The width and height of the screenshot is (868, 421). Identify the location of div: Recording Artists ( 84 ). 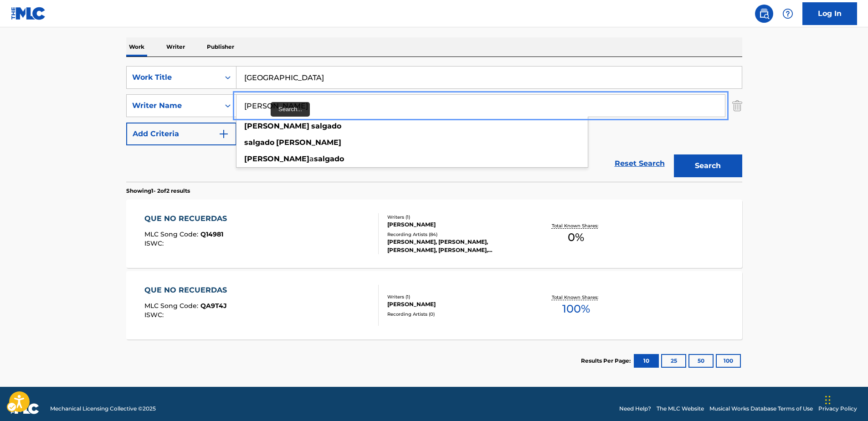
(456, 234).